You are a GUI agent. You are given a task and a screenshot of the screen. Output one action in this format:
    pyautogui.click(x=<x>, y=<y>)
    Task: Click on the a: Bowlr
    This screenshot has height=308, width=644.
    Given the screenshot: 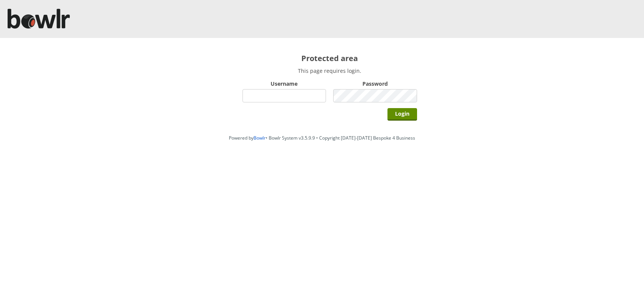 What is the action you would take?
    pyautogui.click(x=260, y=137)
    